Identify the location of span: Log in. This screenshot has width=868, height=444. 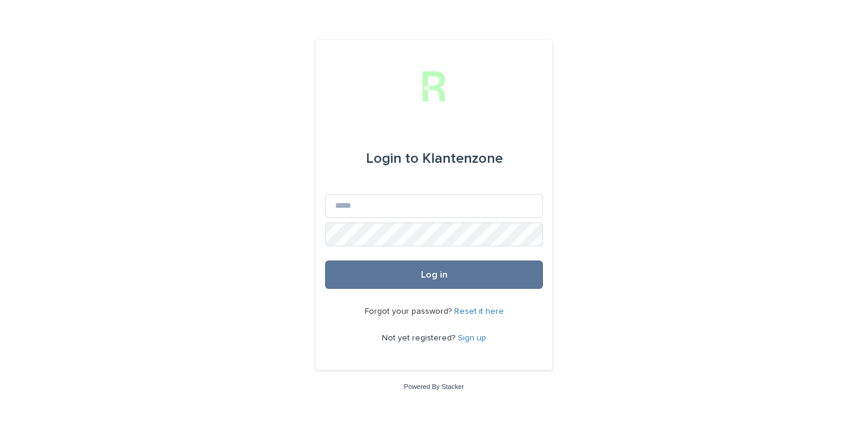
(434, 275).